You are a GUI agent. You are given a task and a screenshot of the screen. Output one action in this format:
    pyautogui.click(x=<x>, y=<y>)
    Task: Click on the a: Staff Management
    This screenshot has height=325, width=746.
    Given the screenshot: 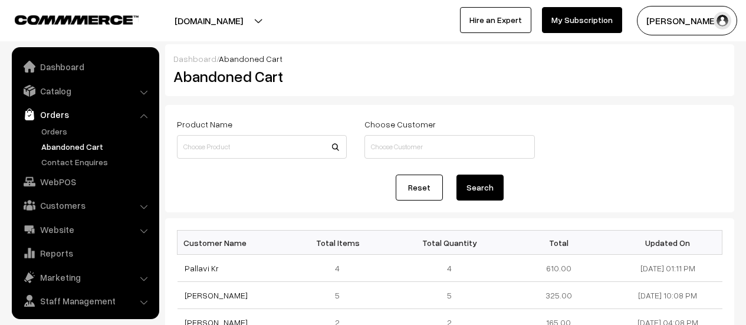 What is the action you would take?
    pyautogui.click(x=85, y=301)
    